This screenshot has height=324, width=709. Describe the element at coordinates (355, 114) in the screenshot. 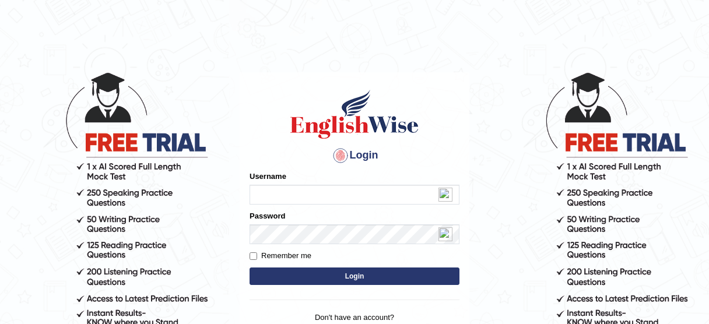

I see `img: Logo of English Wise sign in for intelligent practice with AI` at that location.